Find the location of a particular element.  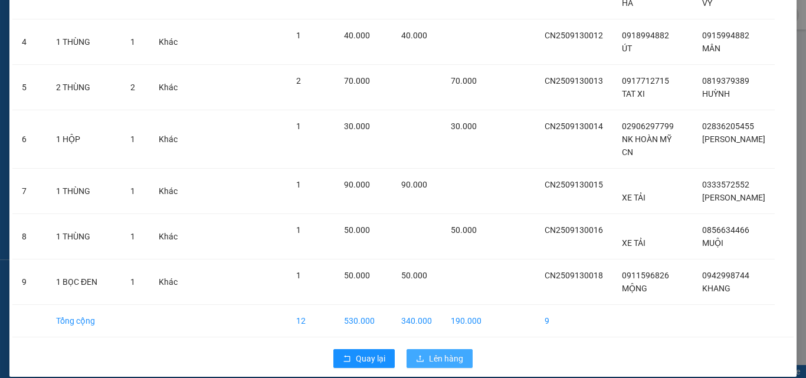

span: MUỘI is located at coordinates (713, 243).